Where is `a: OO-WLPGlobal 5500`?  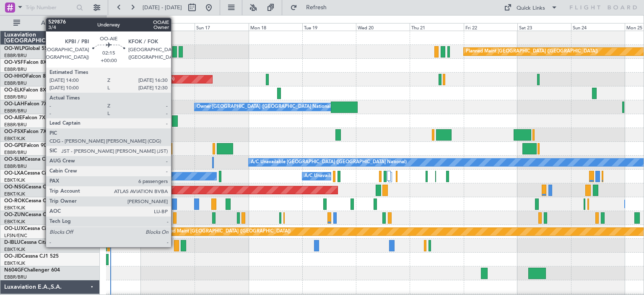 a: OO-WLPGlobal 5500 is located at coordinates (29, 49).